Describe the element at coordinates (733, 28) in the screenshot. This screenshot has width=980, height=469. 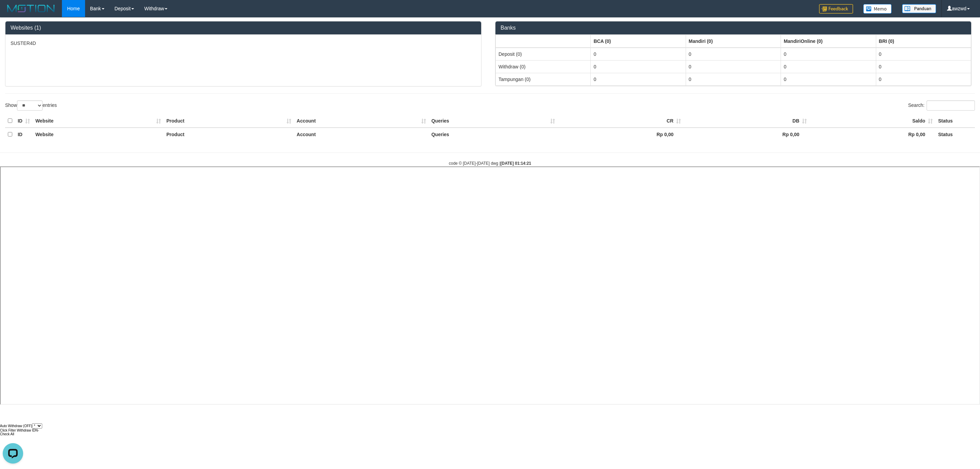
I see `h3: Banks` at that location.